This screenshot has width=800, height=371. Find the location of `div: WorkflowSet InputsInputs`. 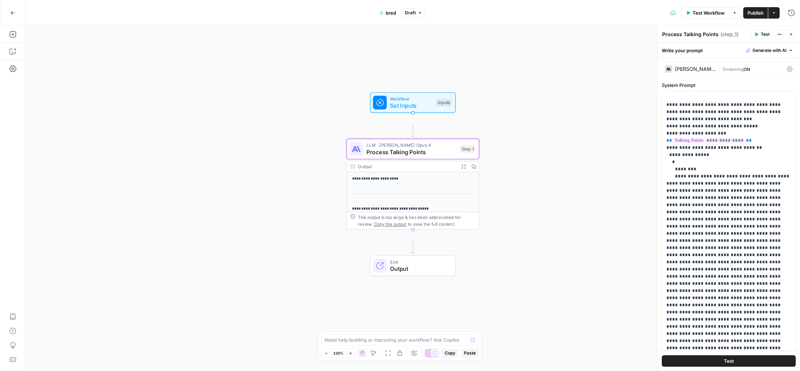

div: WorkflowSet InputsInputs is located at coordinates (413, 103).